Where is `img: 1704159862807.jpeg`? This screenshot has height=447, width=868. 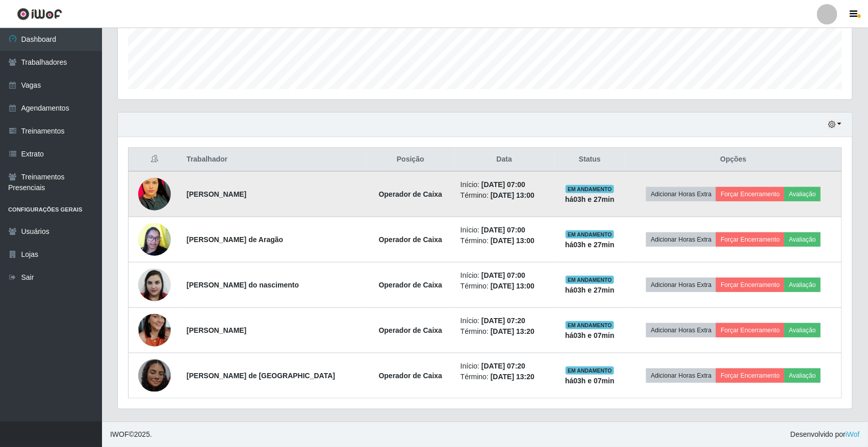
img: 1704159862807.jpeg is located at coordinates (155, 330).